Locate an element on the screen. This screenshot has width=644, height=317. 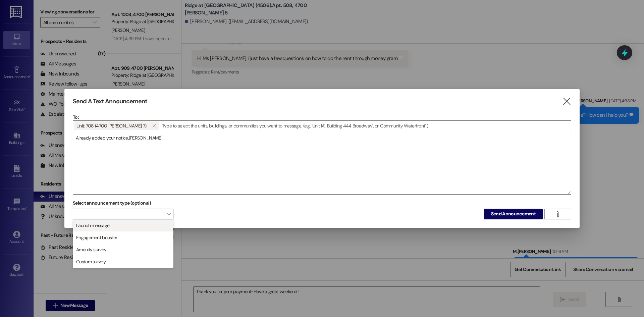
span: Engagement booster is located at coordinates (97, 237).